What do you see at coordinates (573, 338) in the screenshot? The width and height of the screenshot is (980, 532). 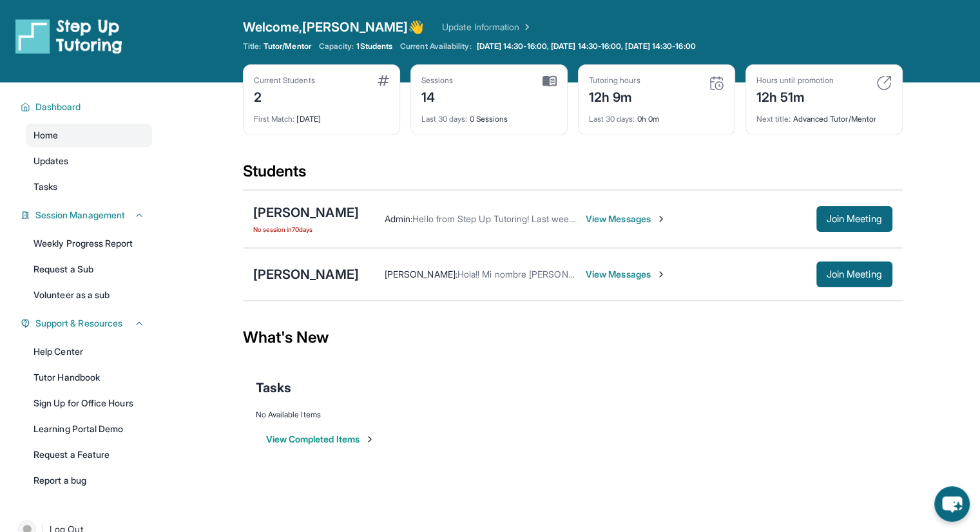 I see `div: What's New` at bounding box center [573, 338].